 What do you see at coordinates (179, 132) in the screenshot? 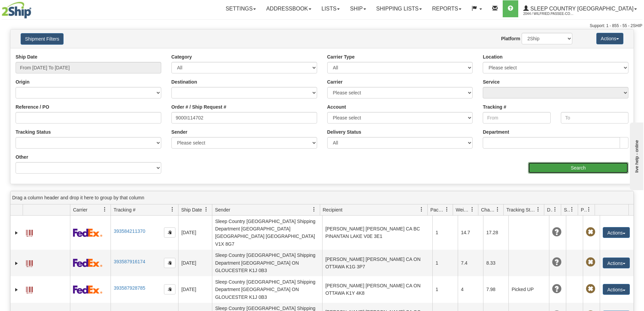
I see `label: Sender` at bounding box center [179, 132].